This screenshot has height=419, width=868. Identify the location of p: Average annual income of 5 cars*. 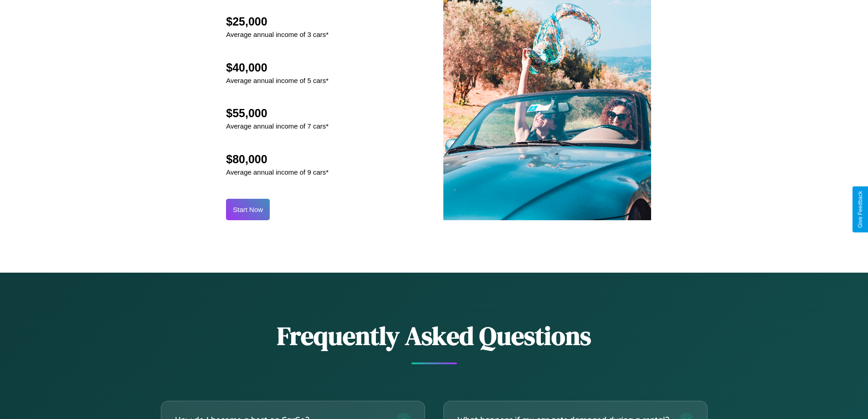
(277, 80).